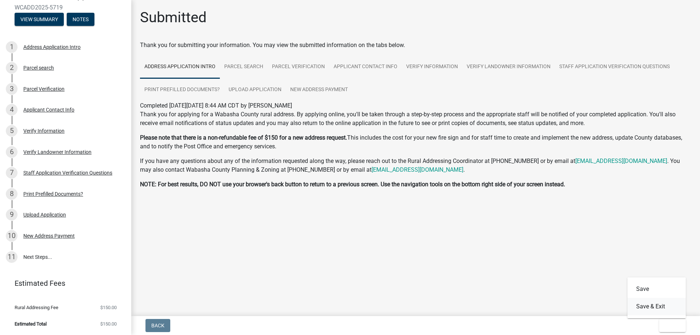  What do you see at coordinates (12, 236) in the screenshot?
I see `div: 10` at bounding box center [12, 236].